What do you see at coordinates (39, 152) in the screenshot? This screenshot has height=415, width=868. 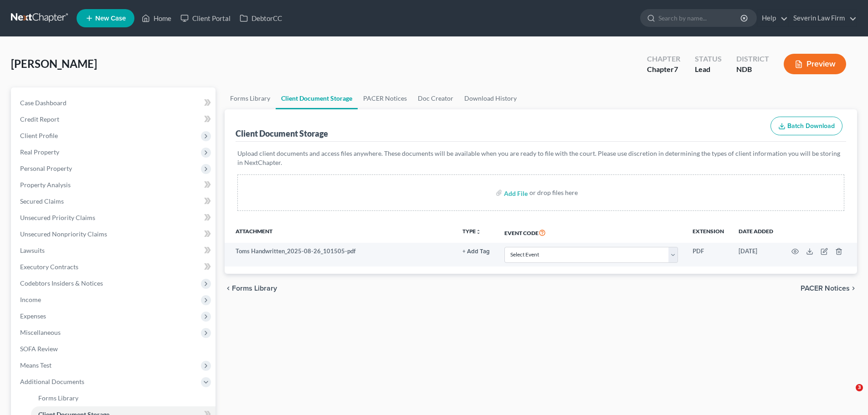 I see `span: Real Property` at bounding box center [39, 152].